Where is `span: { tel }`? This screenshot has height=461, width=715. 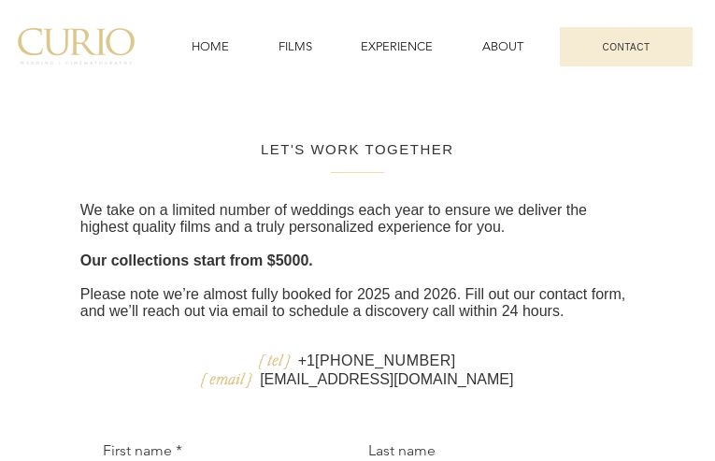 span: { tel } is located at coordinates (275, 359).